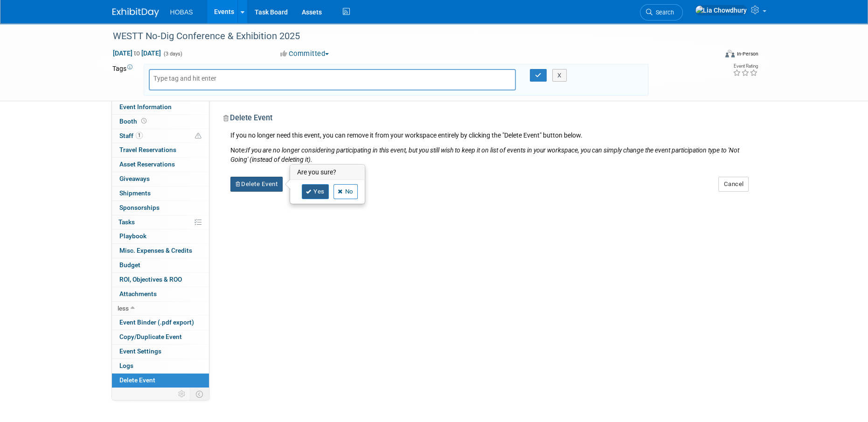  I want to click on span: to, so click(137, 53).